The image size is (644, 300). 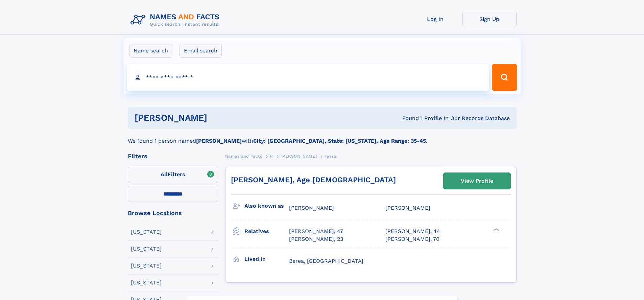 I want to click on span: Tessa, so click(x=330, y=156).